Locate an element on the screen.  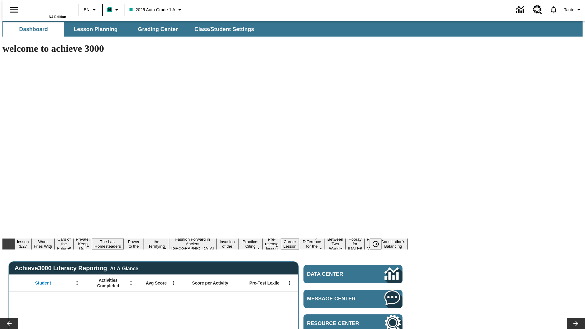
span: Grading Center is located at coordinates (157, 29).